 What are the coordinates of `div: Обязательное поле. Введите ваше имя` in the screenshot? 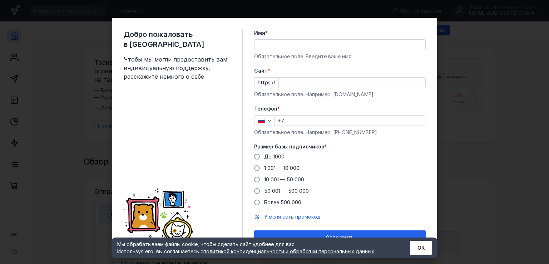 It's located at (340, 56).